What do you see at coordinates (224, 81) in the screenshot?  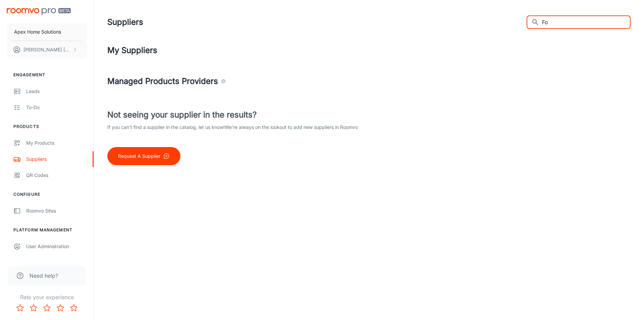 I see `div: Agencies and suppliers who work with us to automatically identify the specific products you carry` at bounding box center [224, 81].